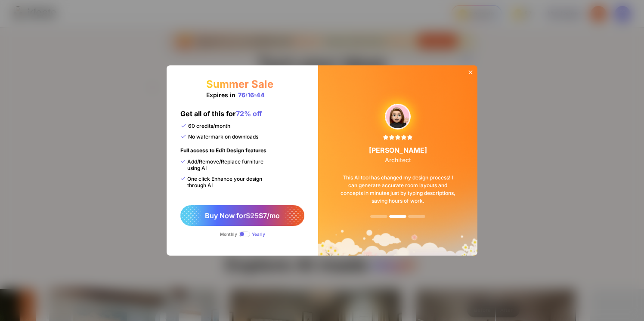 This screenshot has height=321, width=644. I want to click on div: One click Enhance your design through AI, so click(226, 182).